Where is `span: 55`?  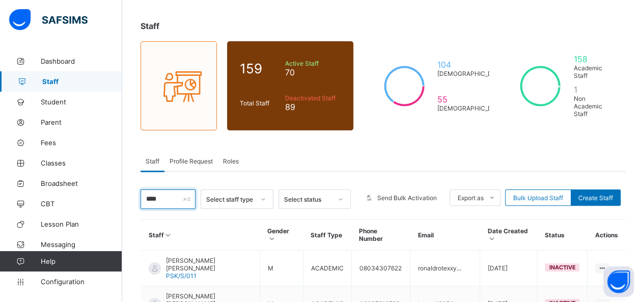
span: 55 is located at coordinates (472, 99).